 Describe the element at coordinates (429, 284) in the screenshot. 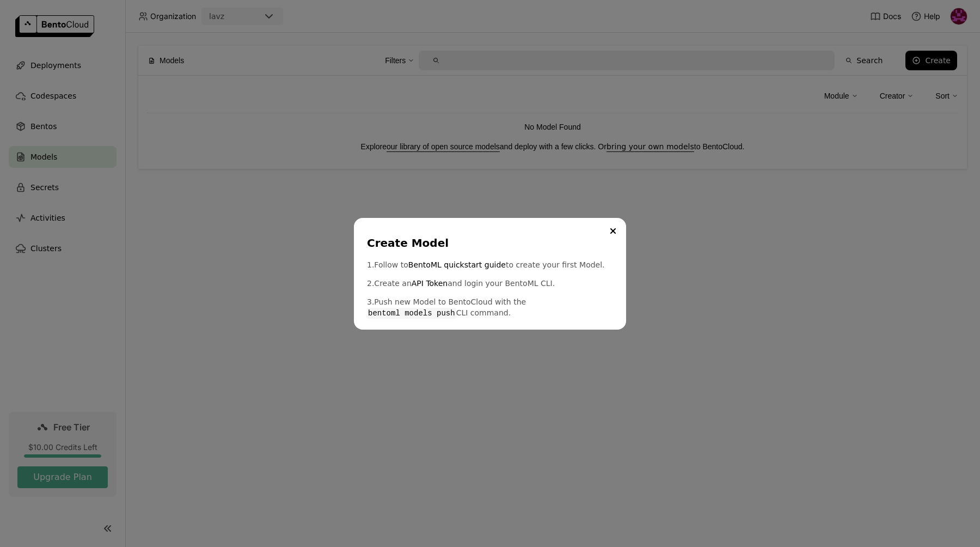

I see `a: API Token` at that location.